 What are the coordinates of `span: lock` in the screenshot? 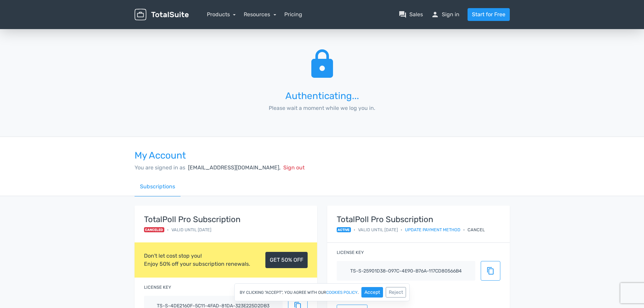 It's located at (322, 65).